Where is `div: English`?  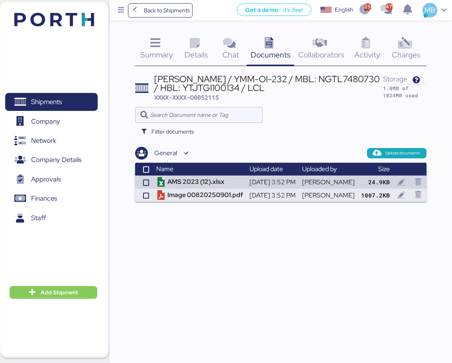
div: English is located at coordinates (344, 10).